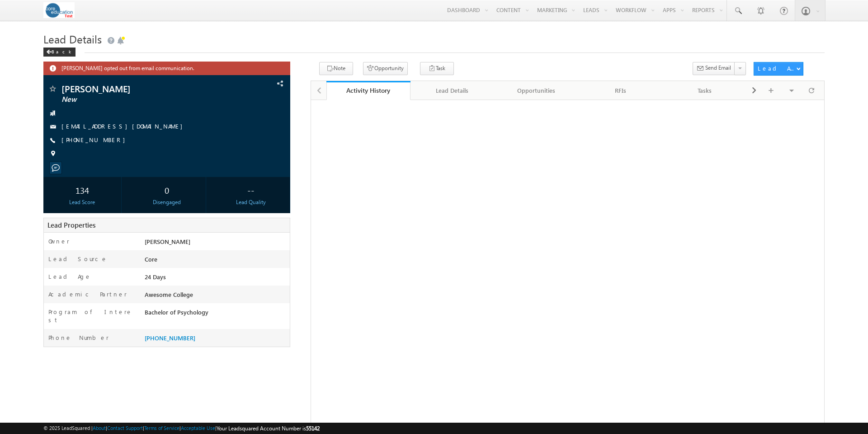 This screenshot has height=434, width=868. What do you see at coordinates (70, 276) in the screenshot?
I see `label: Lead Age` at bounding box center [70, 276].